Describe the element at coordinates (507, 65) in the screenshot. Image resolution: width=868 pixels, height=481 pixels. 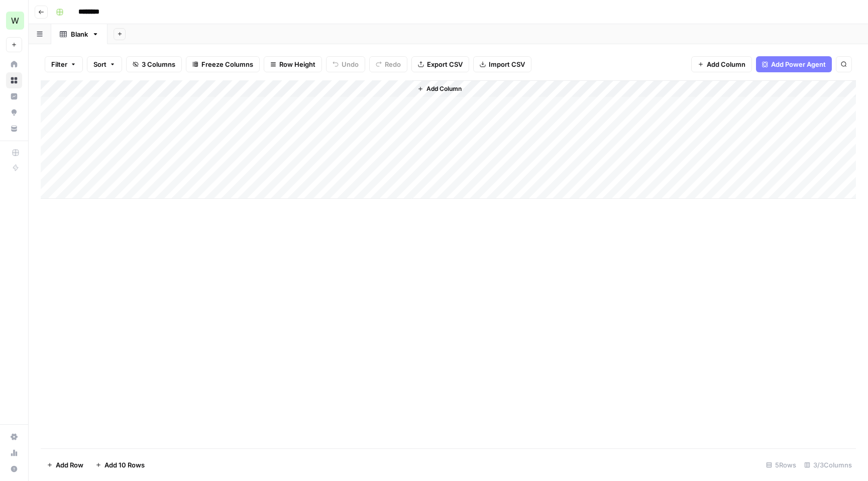
I see `span: Import CSV` at that location.